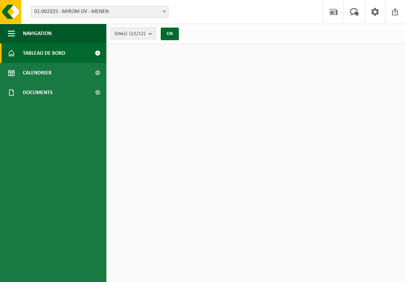  What do you see at coordinates (37, 33) in the screenshot?
I see `span: Navigation` at bounding box center [37, 33].